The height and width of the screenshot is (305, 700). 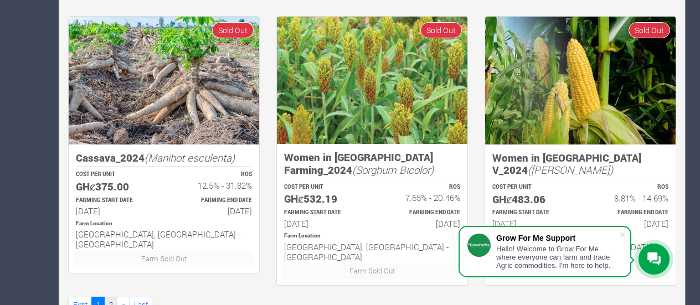 I want to click on h5: GHȼ483.06, so click(x=531, y=199).